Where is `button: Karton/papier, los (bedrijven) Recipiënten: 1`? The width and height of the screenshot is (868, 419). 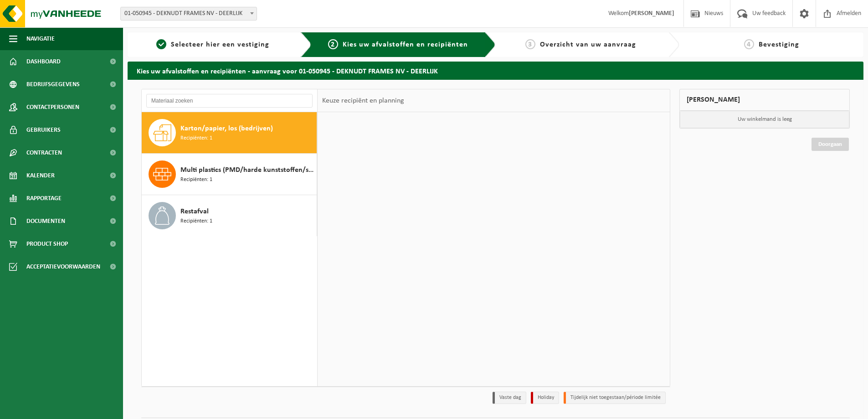
button: Karton/papier, los (bedrijven) Recipiënten: 1 is located at coordinates (229, 133).